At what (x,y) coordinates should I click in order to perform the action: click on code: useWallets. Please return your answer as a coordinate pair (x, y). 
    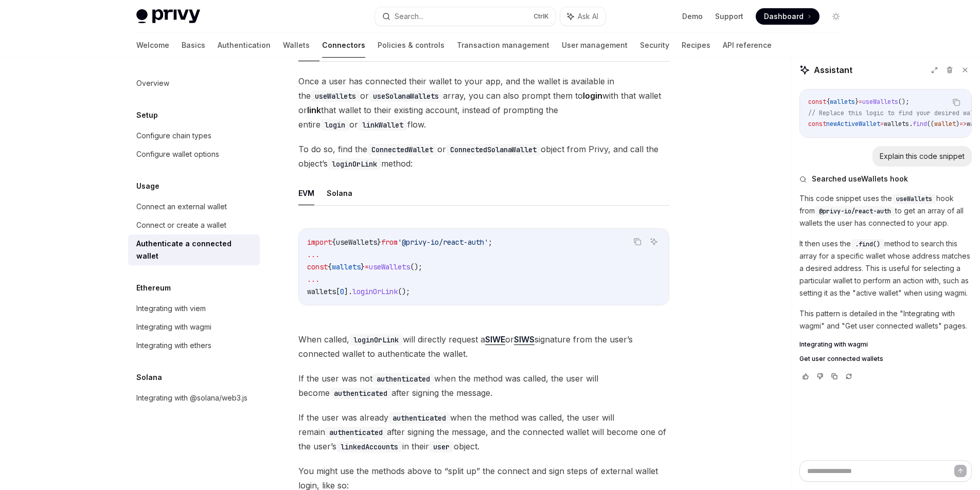
    Looking at the image, I should click on (336, 96).